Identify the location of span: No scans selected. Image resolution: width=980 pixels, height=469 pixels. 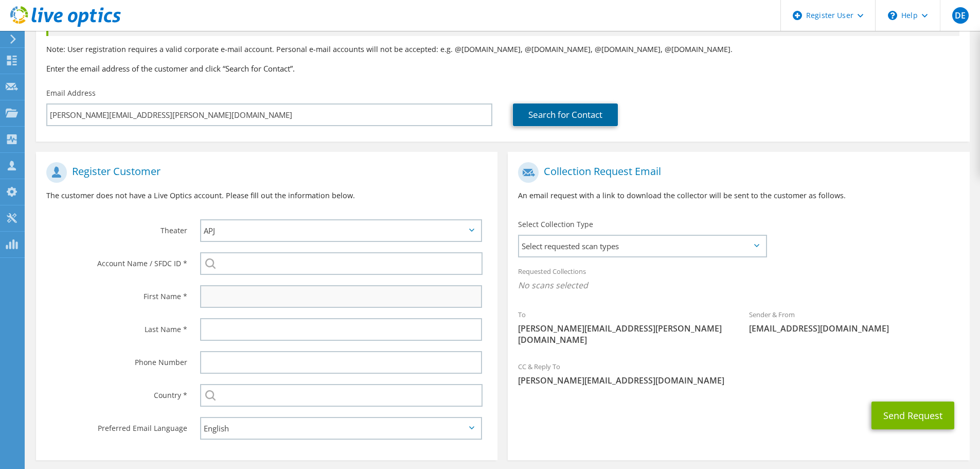
(738, 285).